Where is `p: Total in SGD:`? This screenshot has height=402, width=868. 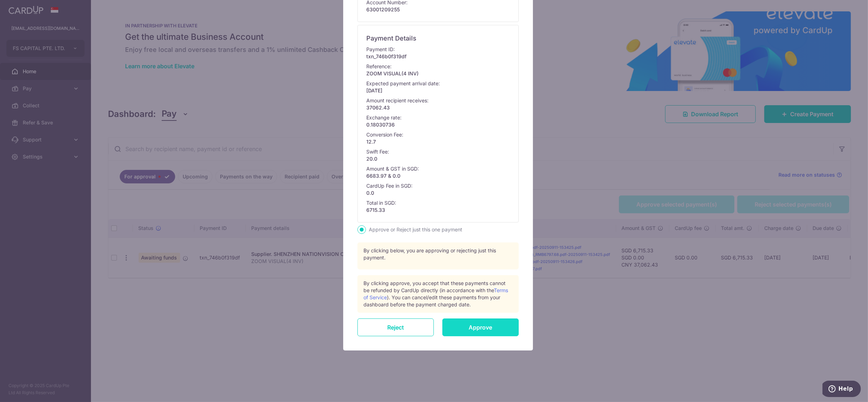 p: Total in SGD: is located at coordinates (381, 203).